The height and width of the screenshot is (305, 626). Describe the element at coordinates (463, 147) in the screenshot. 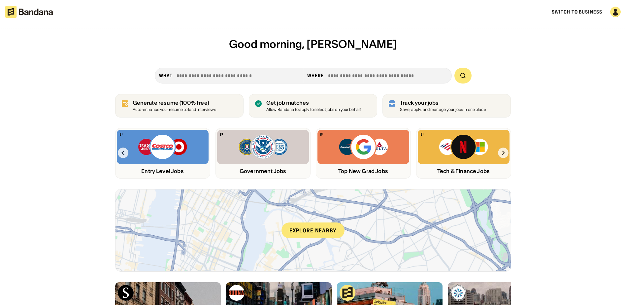

I see `img: Bank of America, Netflix, Microsoft logos` at that location.